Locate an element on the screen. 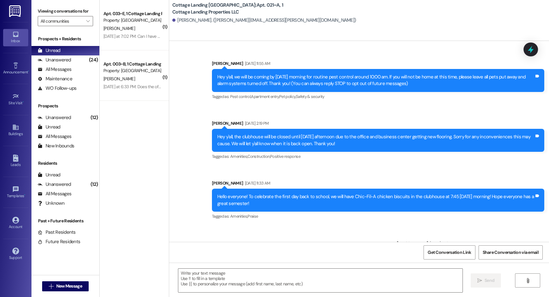 The width and height of the screenshot is (549, 297). button: Share Conversation via email is located at coordinates (511, 252).